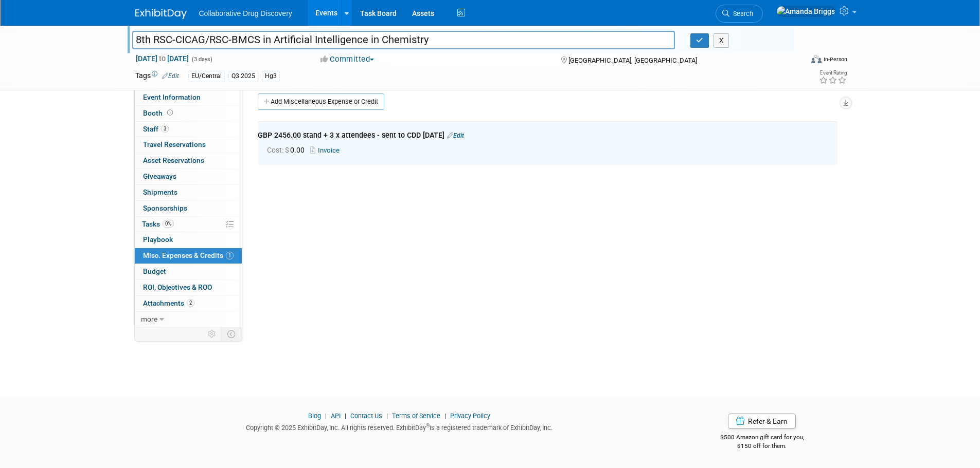  What do you see at coordinates (762, 446) in the screenshot?
I see `div: $150 off for them.` at bounding box center [762, 446].